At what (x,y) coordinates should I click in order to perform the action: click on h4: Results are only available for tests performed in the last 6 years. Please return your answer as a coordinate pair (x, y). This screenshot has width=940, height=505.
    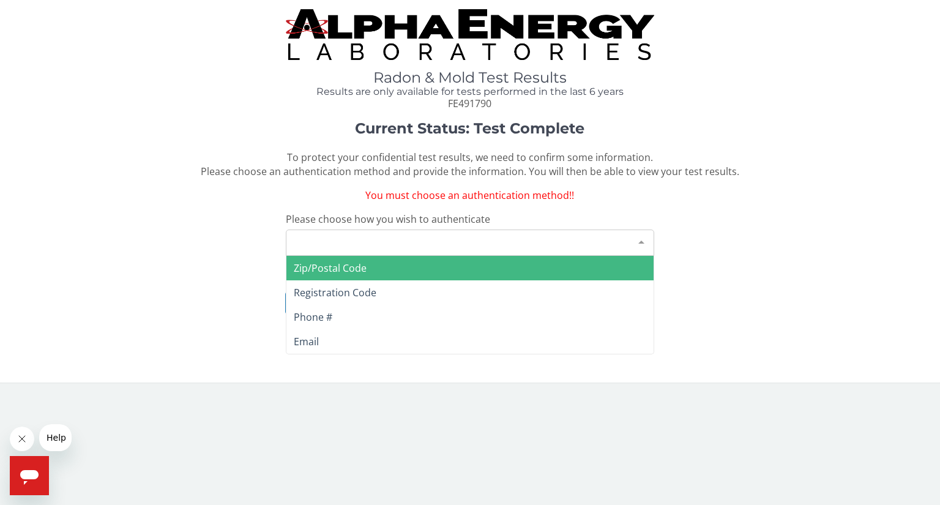
    Looking at the image, I should click on (470, 92).